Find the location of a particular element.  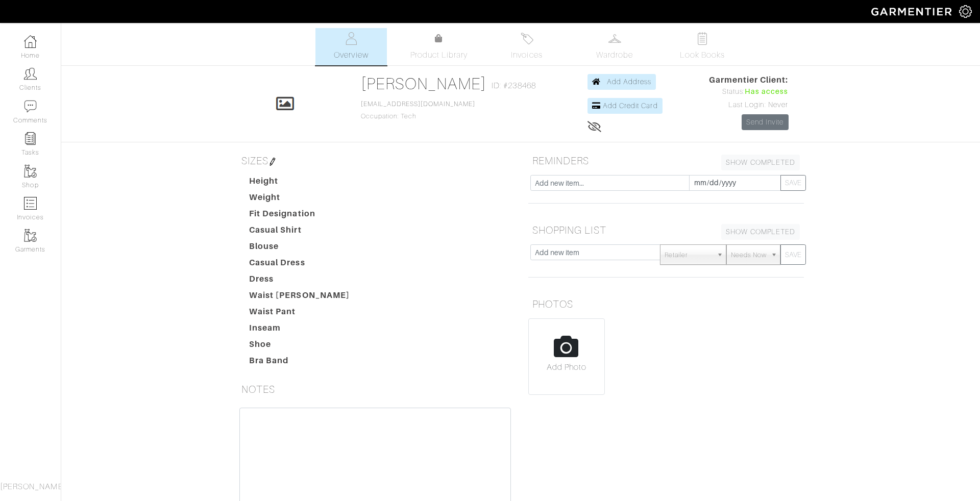

h5: NOTES is located at coordinates (375, 390).